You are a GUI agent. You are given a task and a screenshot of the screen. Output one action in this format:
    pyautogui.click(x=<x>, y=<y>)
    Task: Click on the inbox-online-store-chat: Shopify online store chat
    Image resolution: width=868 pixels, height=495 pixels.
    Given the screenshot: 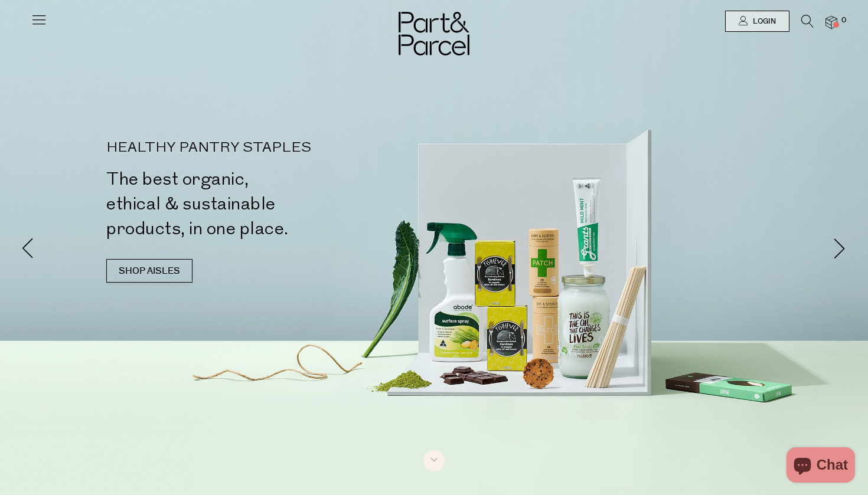 What is the action you would take?
    pyautogui.click(x=821, y=466)
    